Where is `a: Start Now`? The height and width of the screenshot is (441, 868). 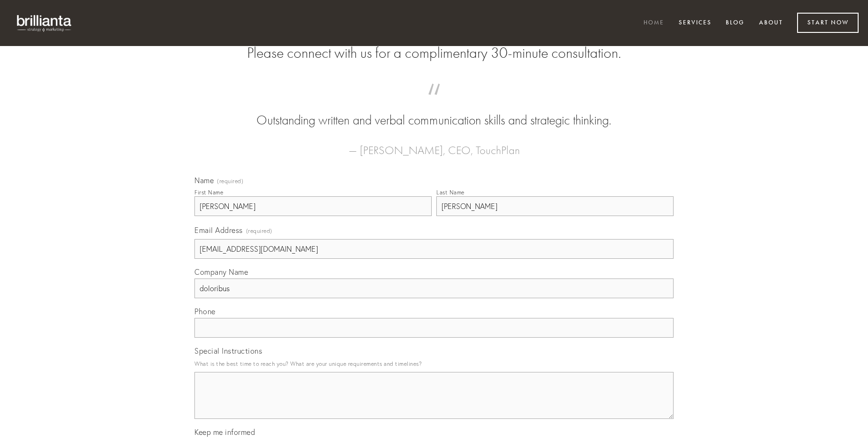 a: Start Now is located at coordinates (827, 22).